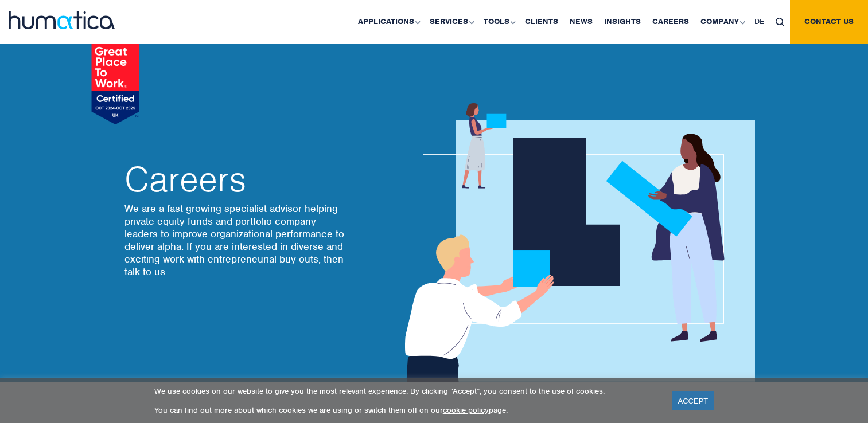 This screenshot has height=423, width=868. I want to click on img: logo, so click(62, 20).